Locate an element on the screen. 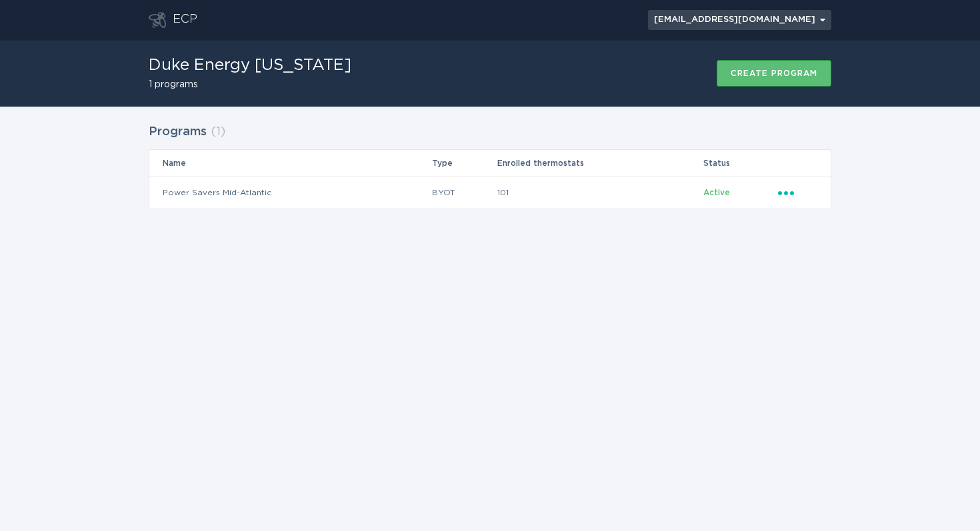  button: Go to dashboard is located at coordinates (157, 20).